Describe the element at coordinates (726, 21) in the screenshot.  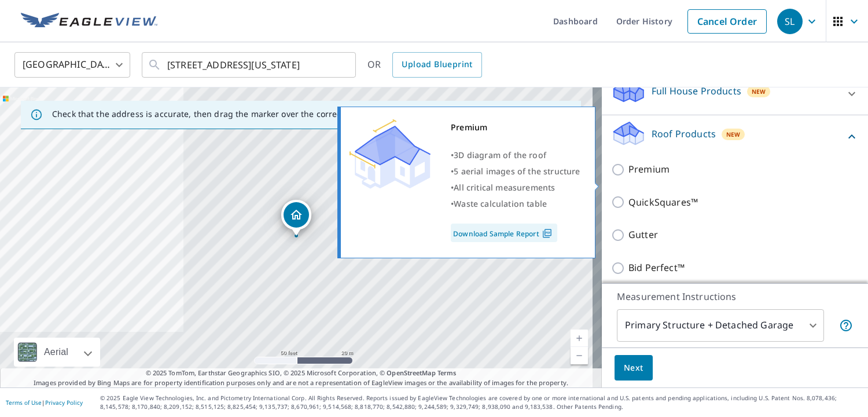
I see `a: Cancel Order` at that location.